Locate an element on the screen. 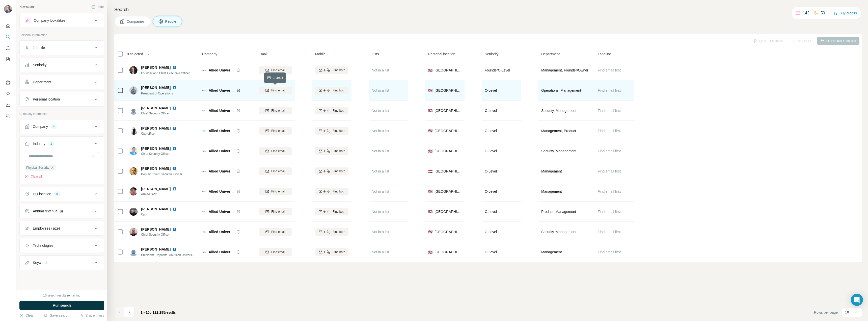 The width and height of the screenshot is (868, 321). span: 1 - 10 is located at coordinates (145, 313).